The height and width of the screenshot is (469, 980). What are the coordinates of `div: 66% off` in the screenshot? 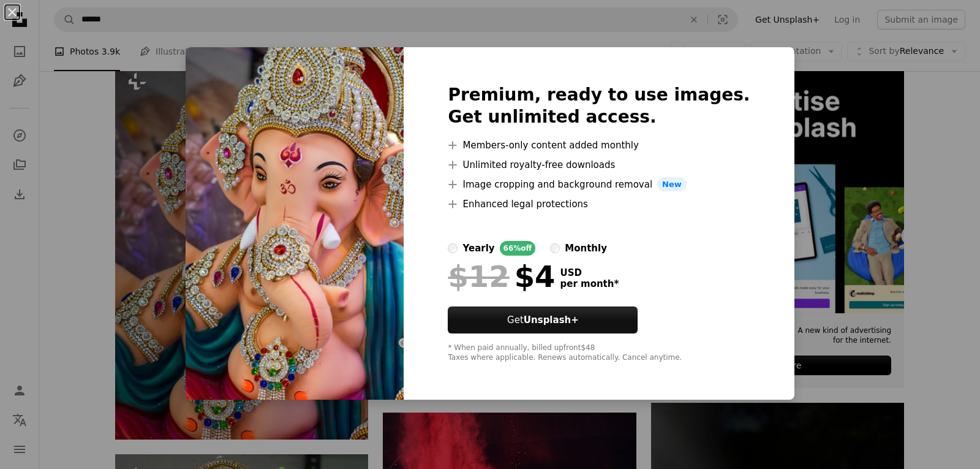 It's located at (517, 249).